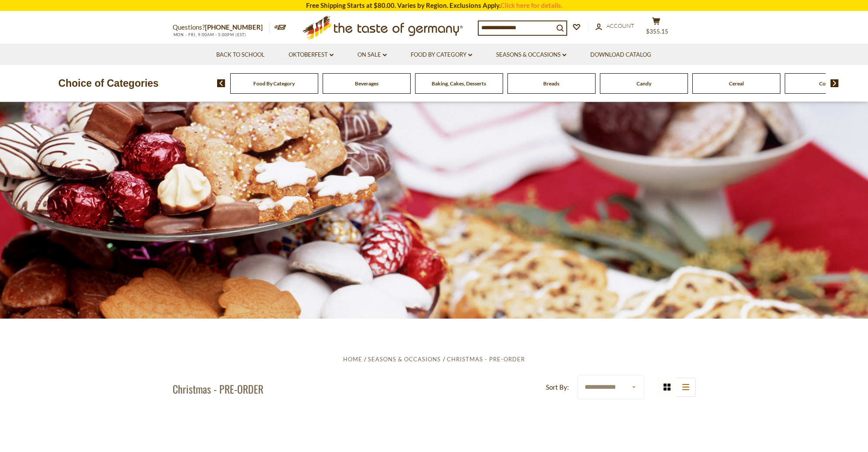  I want to click on h1: Christmas - PRE-ORDER, so click(218, 389).